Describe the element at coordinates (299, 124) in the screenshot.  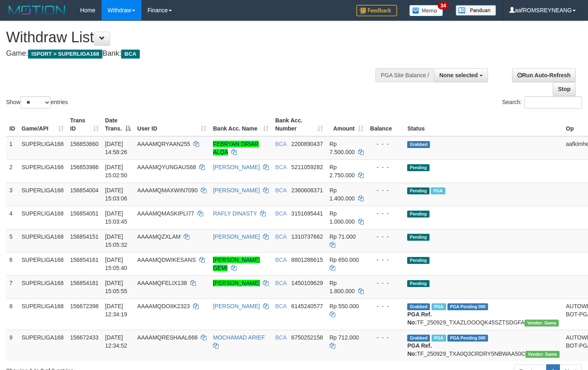
I see `th: Bank Acc. Number: activate to sort column ascending` at that location.